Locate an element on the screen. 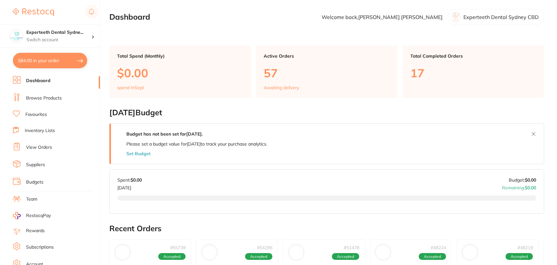  p: Awaiting delivery is located at coordinates (281, 87).